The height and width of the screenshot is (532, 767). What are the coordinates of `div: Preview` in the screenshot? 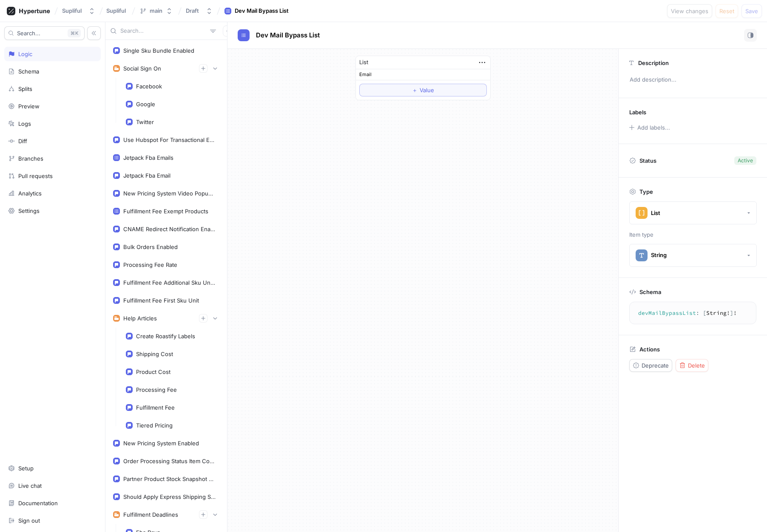 It's located at (29, 107).